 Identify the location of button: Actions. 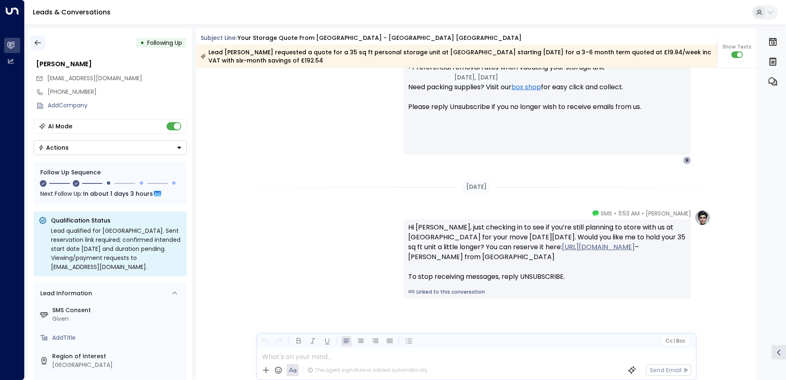
(110, 148).